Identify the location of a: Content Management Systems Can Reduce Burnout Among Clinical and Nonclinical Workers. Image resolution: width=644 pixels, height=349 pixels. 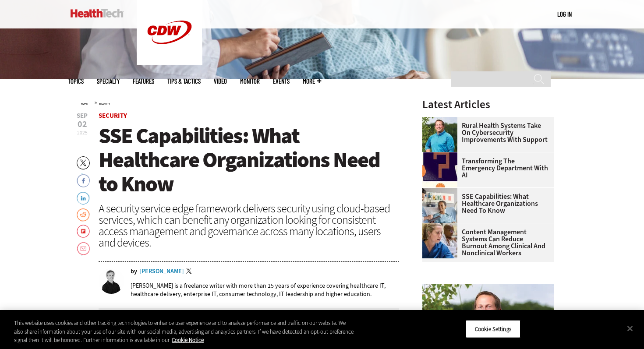
(485, 243).